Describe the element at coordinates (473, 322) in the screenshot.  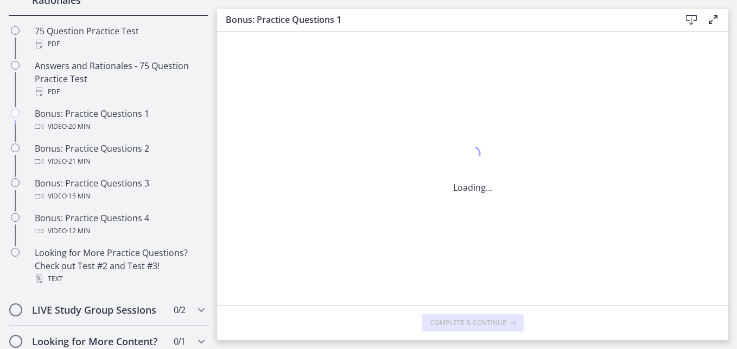
I see `button: Complete & continue` at that location.